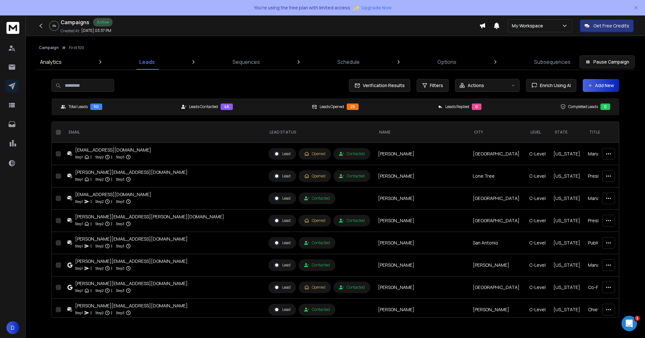  I want to click on td: Co-Founder, so click(612, 287).